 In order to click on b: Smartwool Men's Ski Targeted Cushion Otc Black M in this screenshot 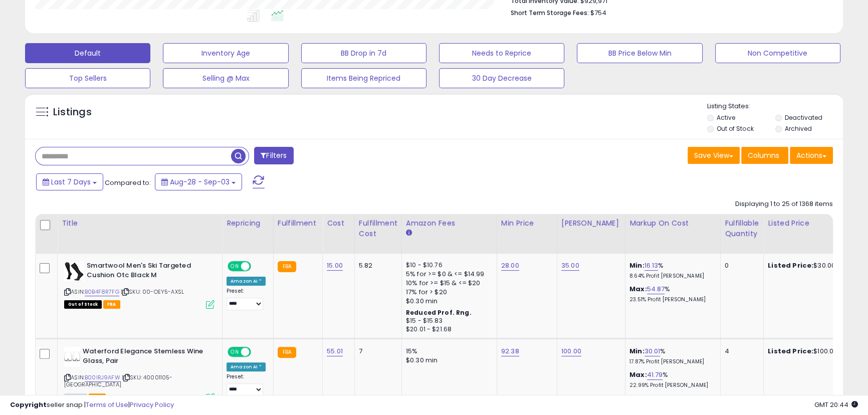, I will do `click(147, 271)`.